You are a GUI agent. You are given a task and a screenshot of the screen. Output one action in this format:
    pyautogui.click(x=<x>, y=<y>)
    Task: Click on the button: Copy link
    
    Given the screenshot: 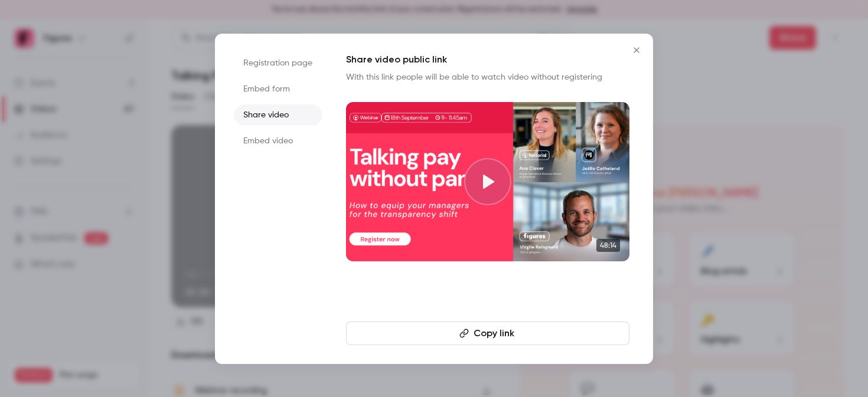 What is the action you would take?
    pyautogui.click(x=488, y=333)
    